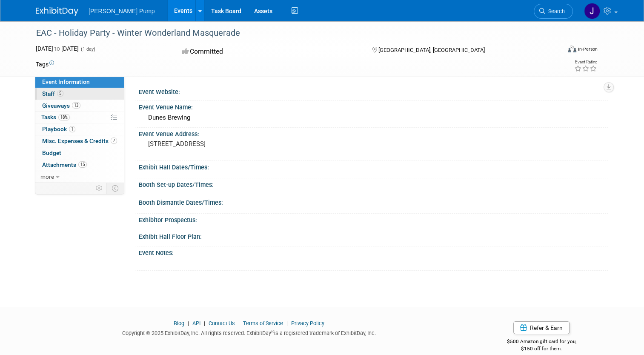 The width and height of the screenshot is (644, 355). What do you see at coordinates (248, 332) in the screenshot?
I see `div: Copyright © 2025 ExhibitDay, Inc. All rights reserved. ExhibitDay is a registered trademark of Ex...` at bounding box center [248, 332].